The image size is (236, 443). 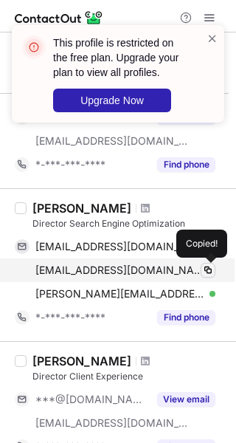 I want to click on button: Upgrade Now, so click(x=112, y=100).